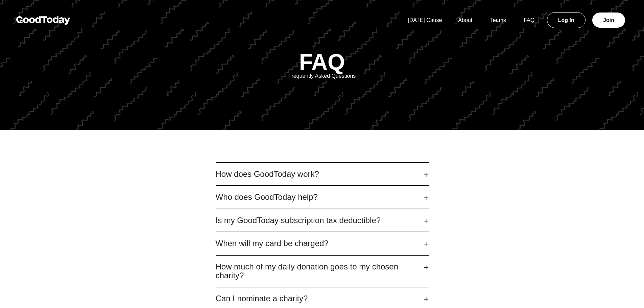 The width and height of the screenshot is (644, 308). I want to click on h2: Can I nominate a charity?, so click(322, 298).